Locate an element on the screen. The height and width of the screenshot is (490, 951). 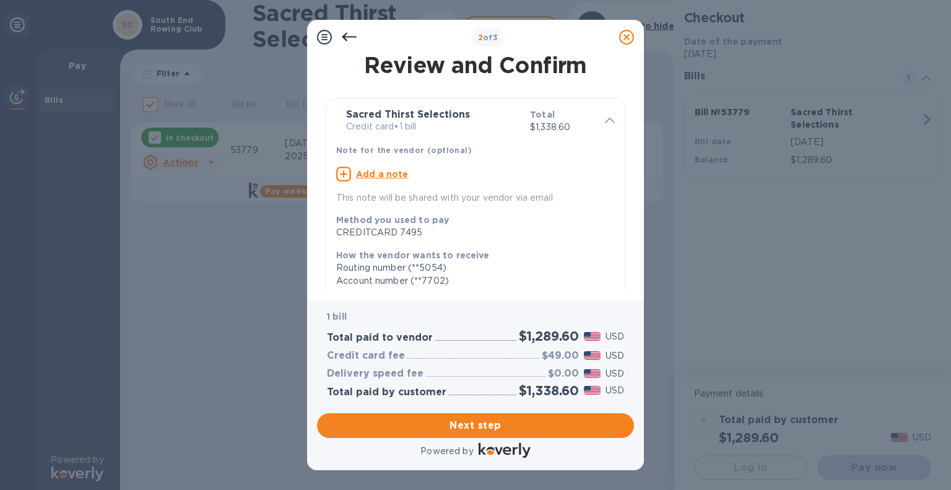
h3: $49.00 is located at coordinates (561, 356).